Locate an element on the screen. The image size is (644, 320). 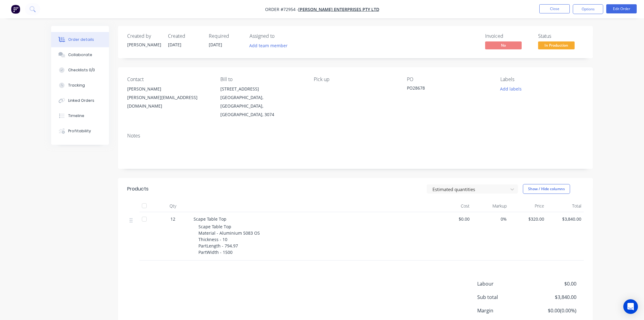
span: No is located at coordinates (504, 45).